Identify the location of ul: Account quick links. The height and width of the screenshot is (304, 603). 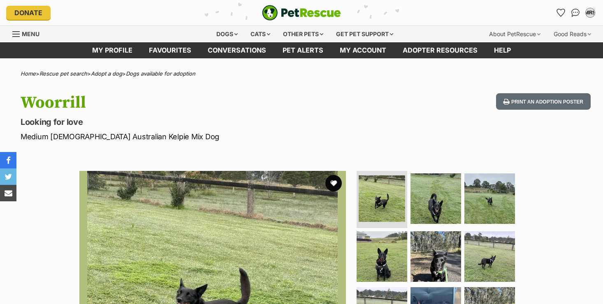
(575, 13).